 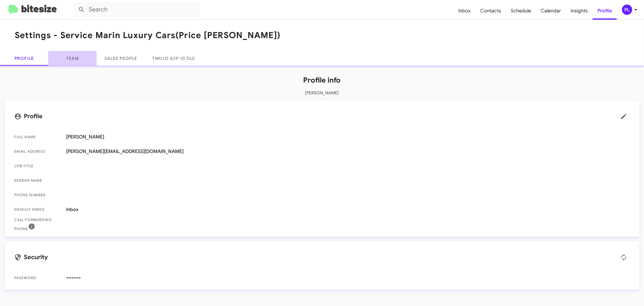 I want to click on div: PL, so click(x=627, y=10).